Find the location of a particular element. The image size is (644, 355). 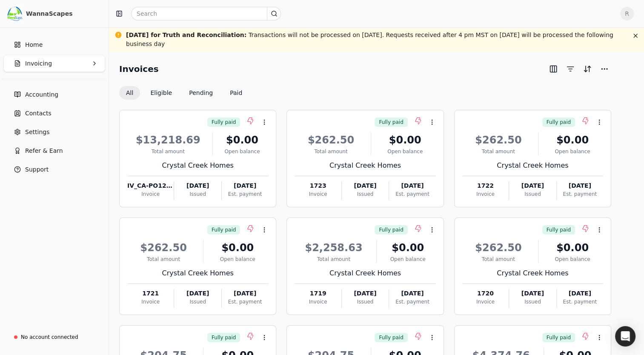

div: 1723 is located at coordinates (318, 186).